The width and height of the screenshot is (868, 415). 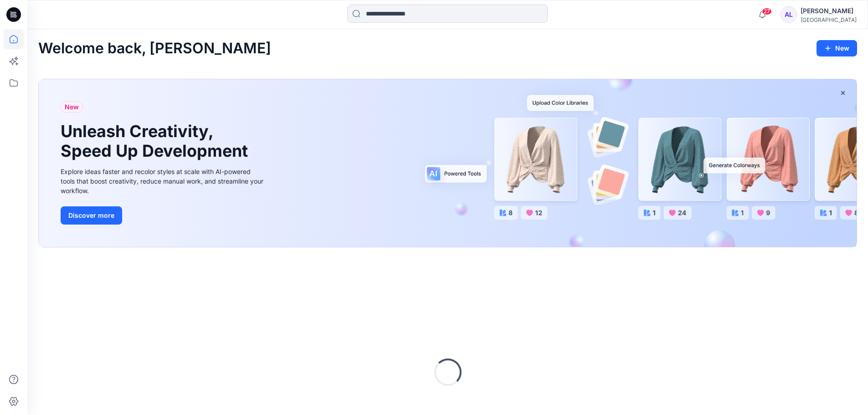 I want to click on button: New, so click(x=836, y=49).